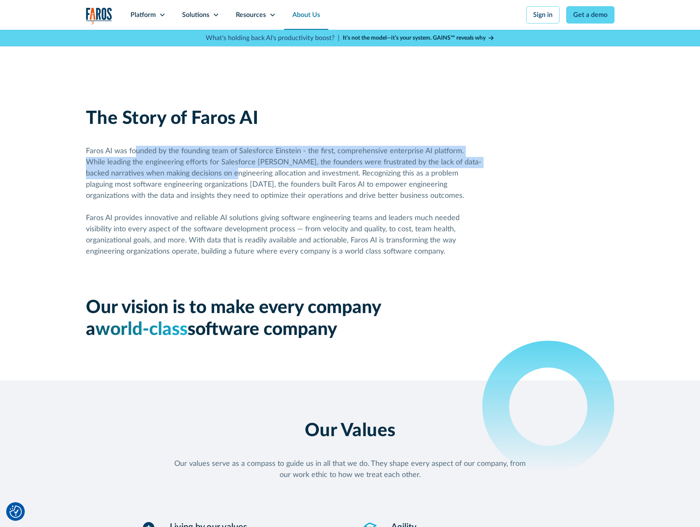  What do you see at coordinates (141, 330) in the screenshot?
I see `span: world-class` at bounding box center [141, 330].